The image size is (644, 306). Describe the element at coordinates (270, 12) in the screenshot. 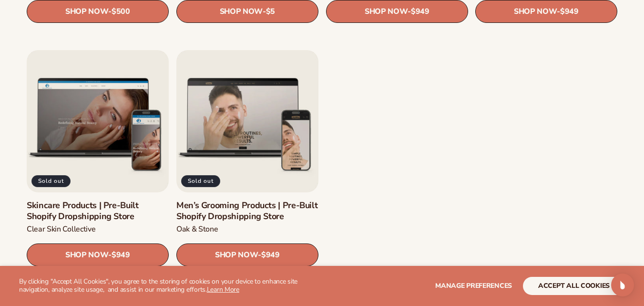

I see `span: $5` at that location.